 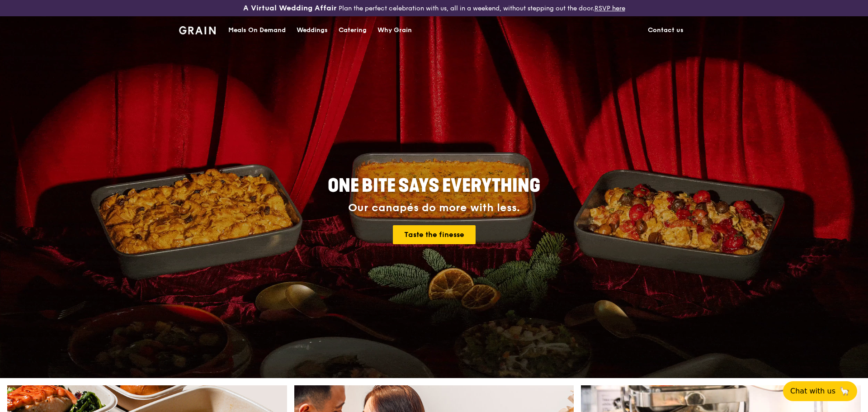 What do you see at coordinates (353, 31) in the screenshot?
I see `div: Catering` at bounding box center [353, 31].